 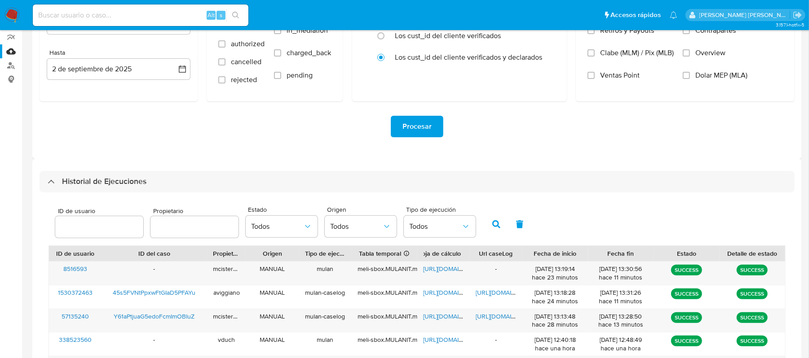 What do you see at coordinates (673, 15) in the screenshot?
I see `a: Notificaciones` at bounding box center [673, 15].